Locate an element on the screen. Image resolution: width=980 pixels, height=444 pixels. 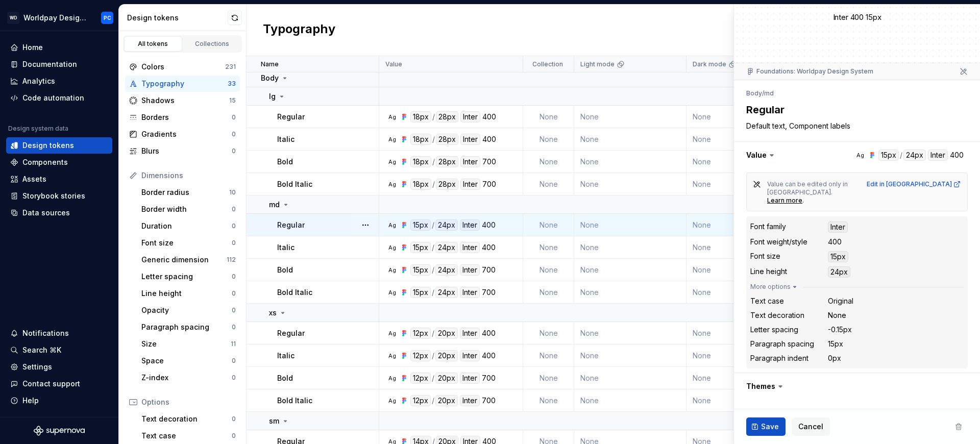
div: Opacity is located at coordinates (186, 311).